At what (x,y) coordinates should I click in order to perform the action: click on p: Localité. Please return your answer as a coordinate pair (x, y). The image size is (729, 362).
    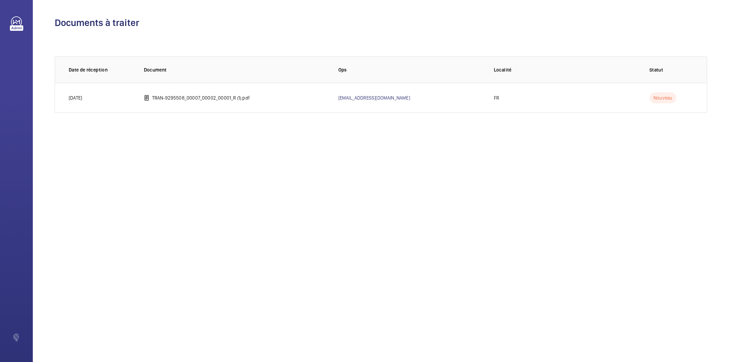
    Looking at the image, I should click on (566, 70).